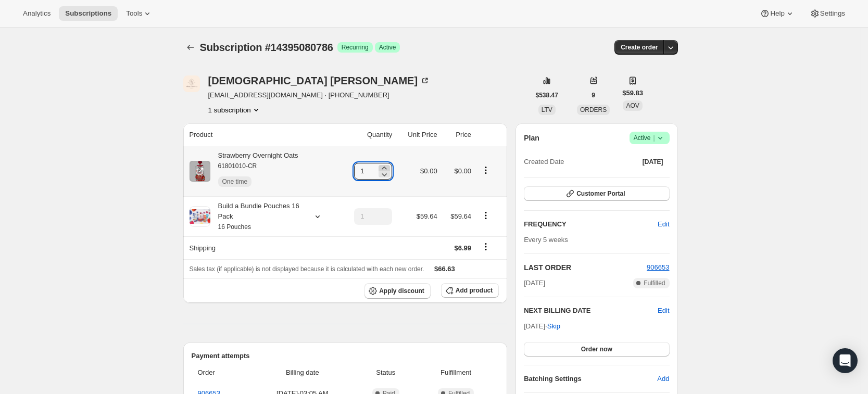  Describe the element at coordinates (632, 105) in the screenshot. I see `span: AOV` at that location.